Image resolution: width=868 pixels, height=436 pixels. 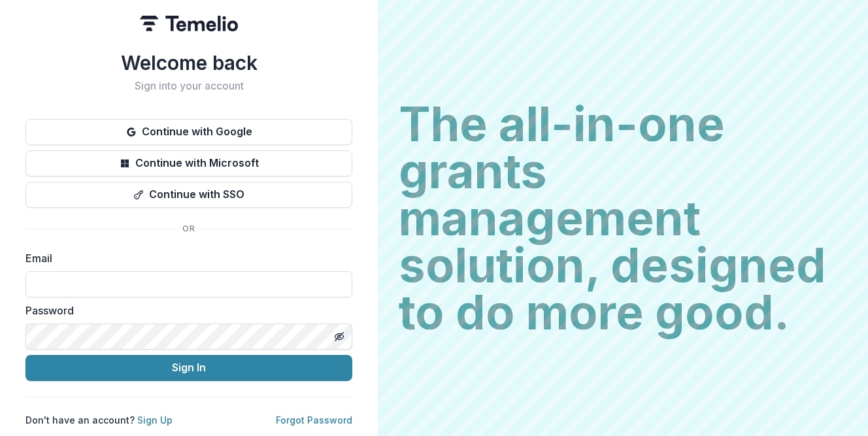 What do you see at coordinates (189, 163) in the screenshot?
I see `button: Continue with Microsoft` at bounding box center [189, 163].